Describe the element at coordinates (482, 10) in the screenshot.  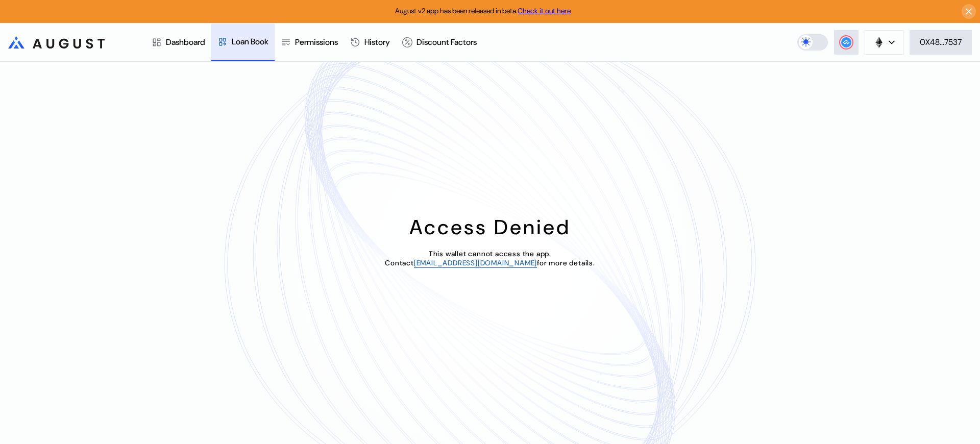
I see `span: August v2 app has been released in beta.` at that location.